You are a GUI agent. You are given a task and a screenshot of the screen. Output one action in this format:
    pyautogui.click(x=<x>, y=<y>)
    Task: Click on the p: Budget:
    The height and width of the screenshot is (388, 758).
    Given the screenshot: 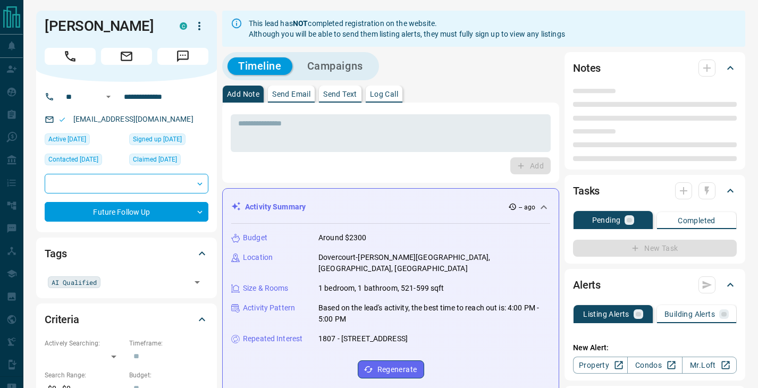 What is the action you would take?
    pyautogui.click(x=169, y=375)
    